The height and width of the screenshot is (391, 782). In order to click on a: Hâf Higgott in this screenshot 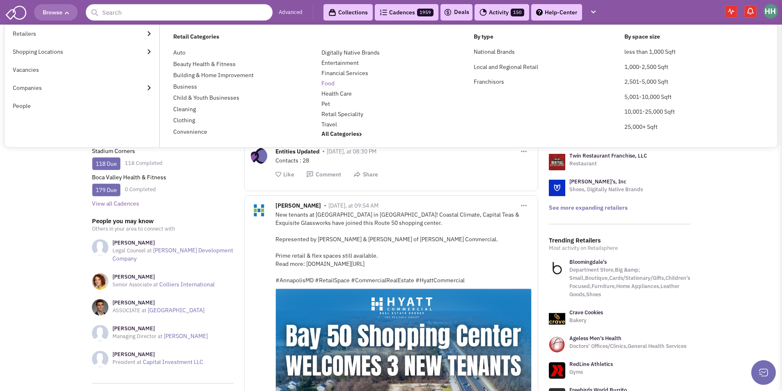, I will do `click(771, 11)`.